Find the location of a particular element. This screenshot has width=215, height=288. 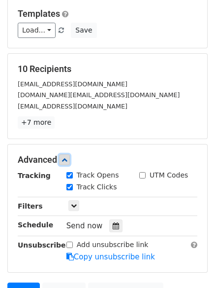

label: Track Clicks is located at coordinates (97, 187).